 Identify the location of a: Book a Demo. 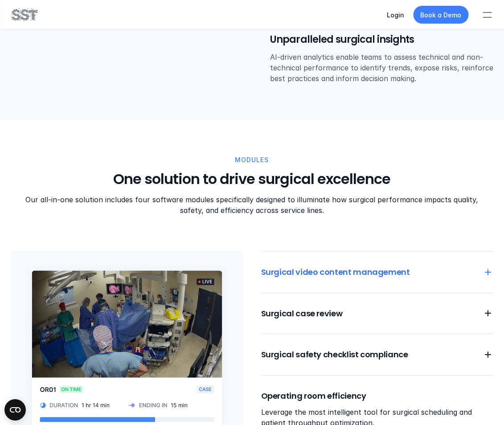
(441, 15).